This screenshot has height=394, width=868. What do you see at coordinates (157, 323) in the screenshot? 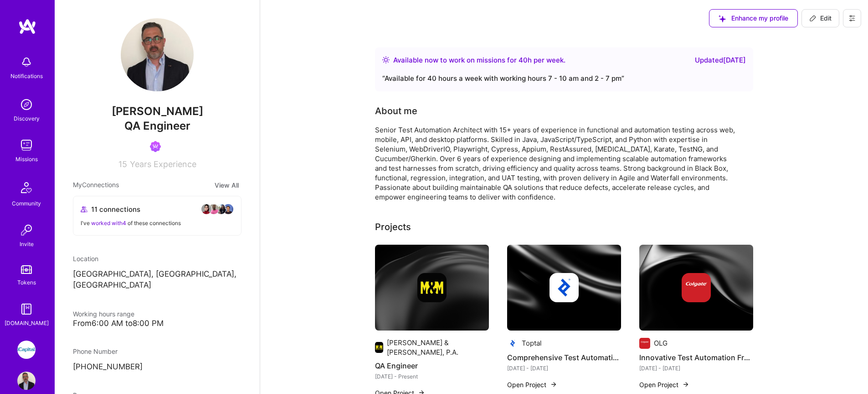
I see `div: From 6:00 AM to 8:00 PM` at bounding box center [157, 323].